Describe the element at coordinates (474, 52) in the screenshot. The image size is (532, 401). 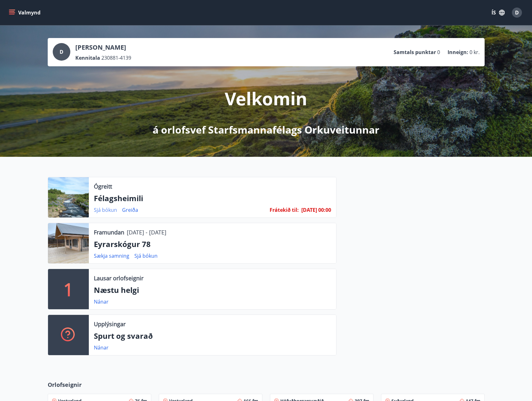
I see `span: 0 kr.` at that location.